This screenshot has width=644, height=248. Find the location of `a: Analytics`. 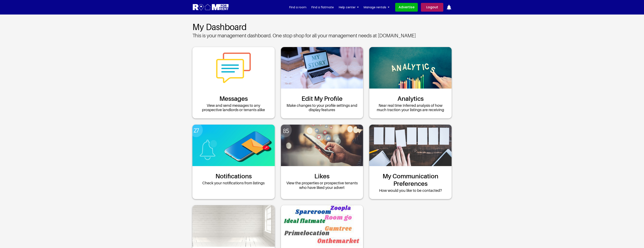

a: Analytics is located at coordinates (410, 98).